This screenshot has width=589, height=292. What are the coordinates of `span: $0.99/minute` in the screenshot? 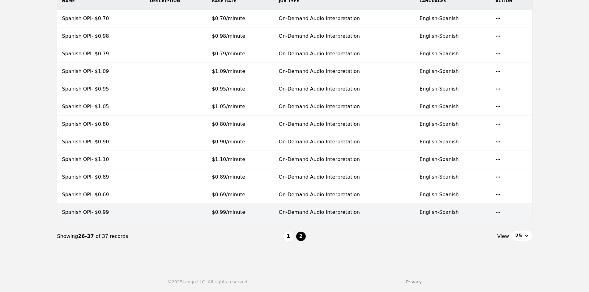 It's located at (228, 212).